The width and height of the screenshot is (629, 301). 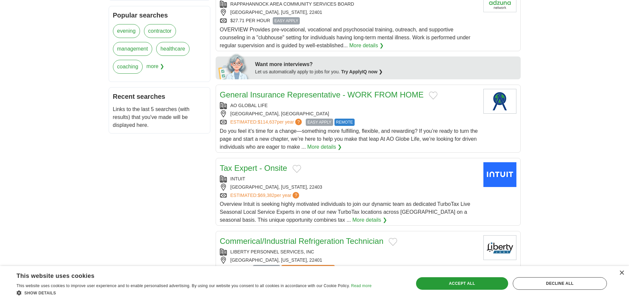 I want to click on span: more ❯, so click(x=155, y=69).